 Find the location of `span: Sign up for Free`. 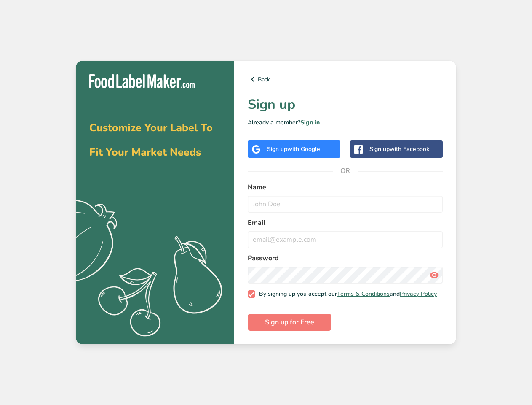

span: Sign up for Free is located at coordinates (290, 322).